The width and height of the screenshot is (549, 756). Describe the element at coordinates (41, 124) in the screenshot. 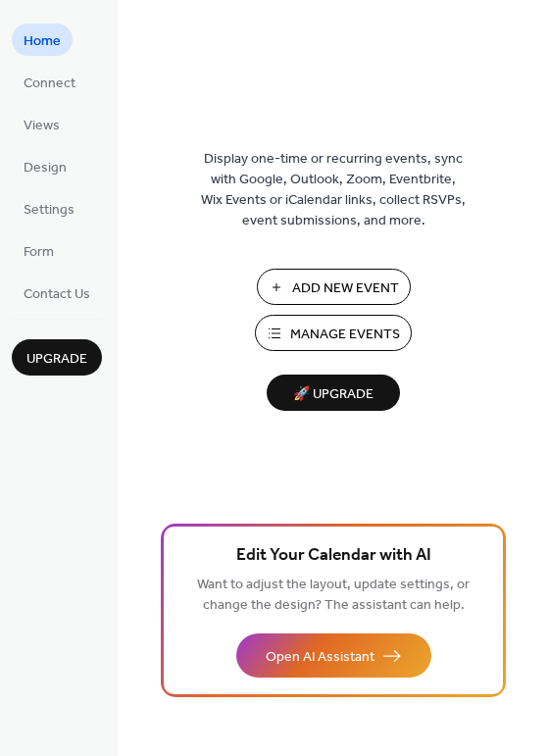

I see `a: Views` at that location.